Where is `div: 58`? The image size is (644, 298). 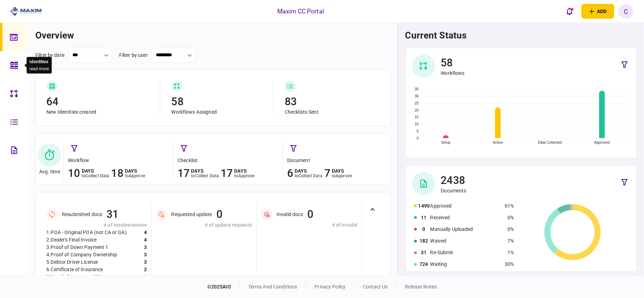
div: 58 is located at coordinates (219, 102).